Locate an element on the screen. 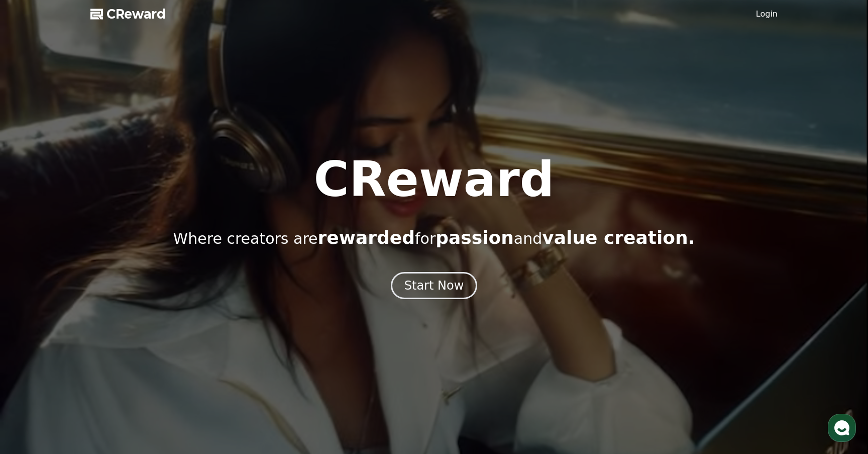  a: CReward is located at coordinates (129, 14).